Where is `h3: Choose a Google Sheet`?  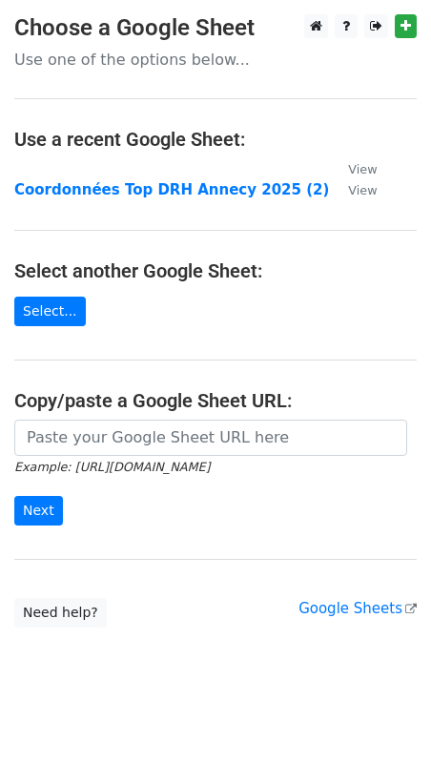 h3: Choose a Google Sheet is located at coordinates (215, 28).